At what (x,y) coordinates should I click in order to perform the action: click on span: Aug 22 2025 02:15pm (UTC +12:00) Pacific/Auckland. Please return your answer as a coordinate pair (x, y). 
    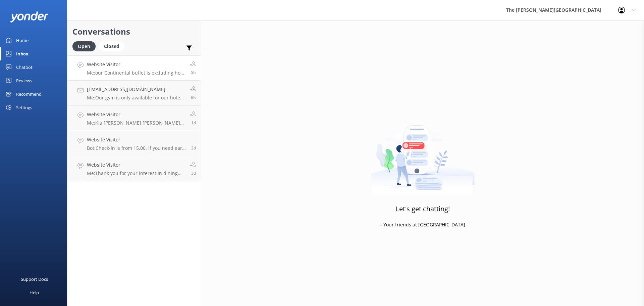
    Looking at the image, I should click on (193, 72).